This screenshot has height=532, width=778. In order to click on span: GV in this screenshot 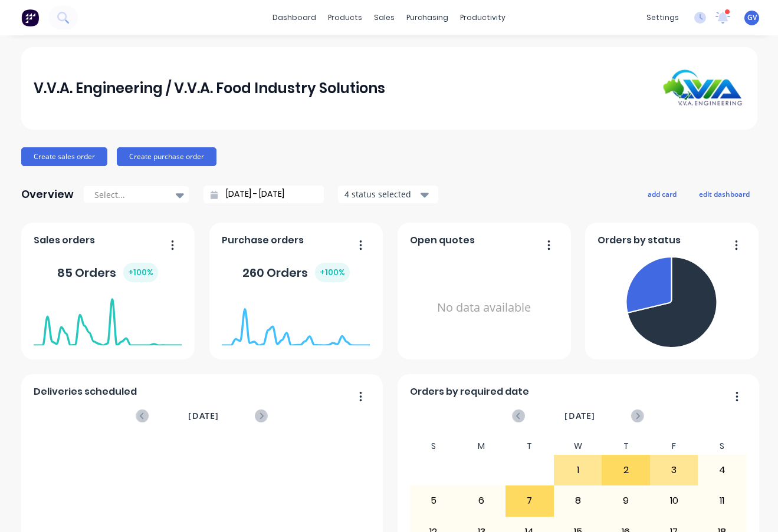, I will do `click(752, 17)`.